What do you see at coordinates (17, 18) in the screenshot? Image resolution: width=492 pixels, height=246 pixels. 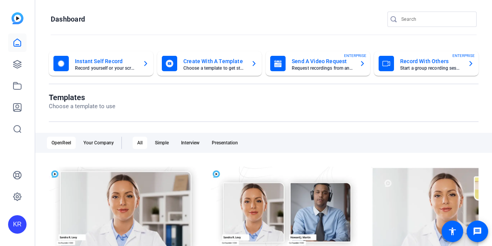 I see `img: blue-gradient.svg` at bounding box center [17, 18].